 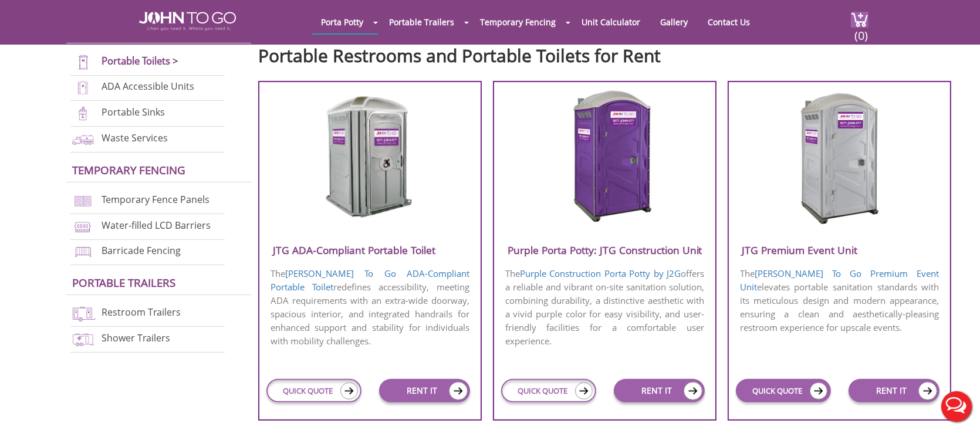 I want to click on h3: JTG Premium Event Unit, so click(x=840, y=250).